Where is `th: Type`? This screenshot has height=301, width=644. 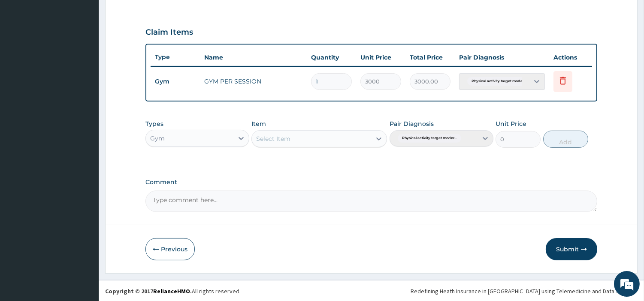 th: Type is located at coordinates (175, 57).